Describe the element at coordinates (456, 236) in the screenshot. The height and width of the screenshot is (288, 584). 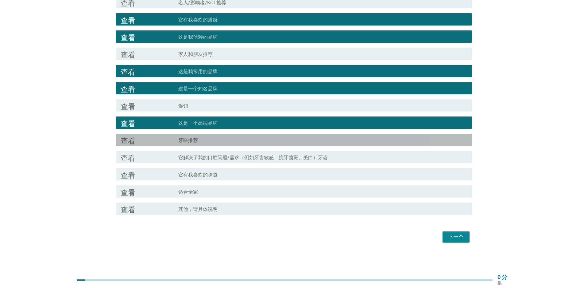
I see `font: 下一个` at that location.